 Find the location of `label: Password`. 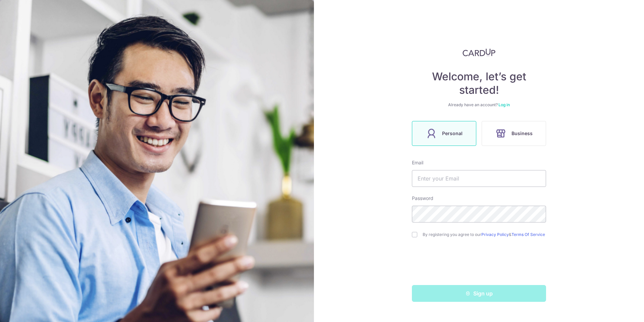

label: Password is located at coordinates (423, 198).